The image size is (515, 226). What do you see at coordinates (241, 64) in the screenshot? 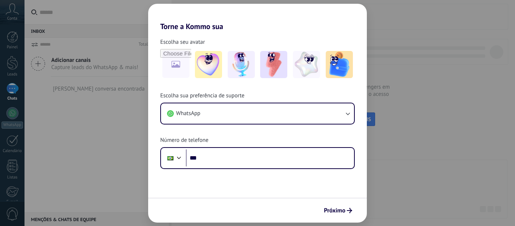
I see `img: -2.jpeg` at bounding box center [241, 64].